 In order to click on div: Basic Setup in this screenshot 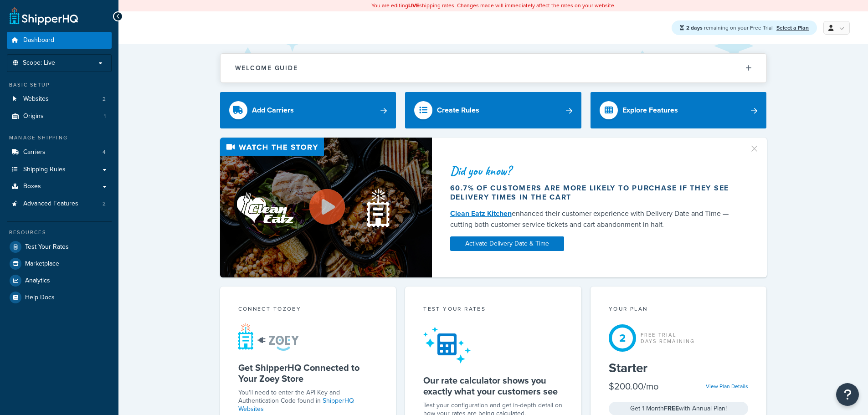, I will do `click(59, 85)`.